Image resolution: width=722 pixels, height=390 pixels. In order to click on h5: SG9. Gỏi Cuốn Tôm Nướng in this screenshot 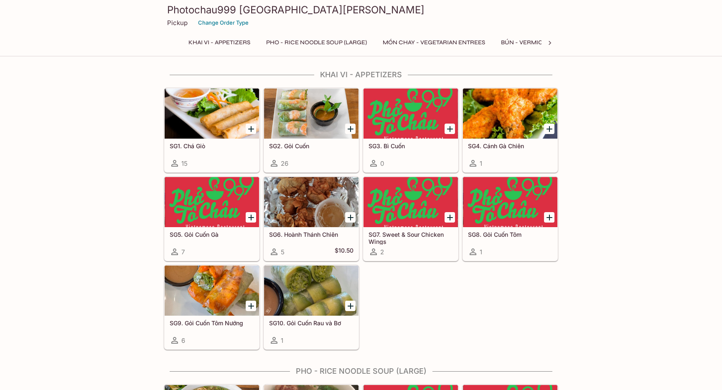, I will do `click(212, 323)`.